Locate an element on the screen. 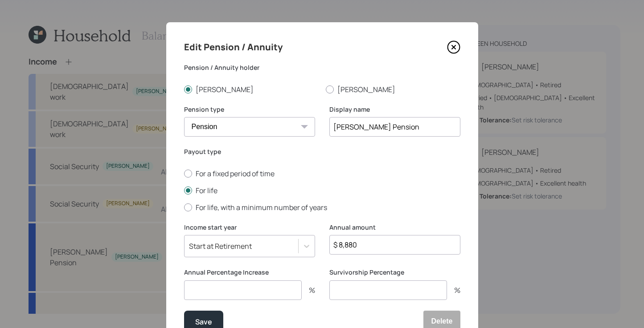 The image size is (644, 328). label: Income start year is located at coordinates (249, 228).